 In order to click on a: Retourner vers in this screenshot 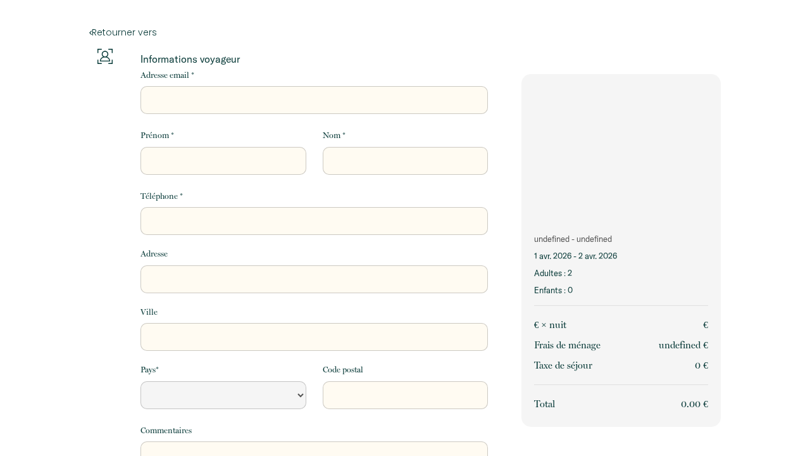, I will do `click(405, 32)`.